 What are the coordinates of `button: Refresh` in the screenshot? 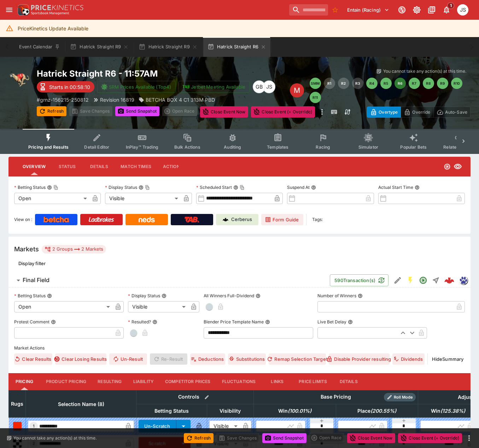 It's located at (199, 438).